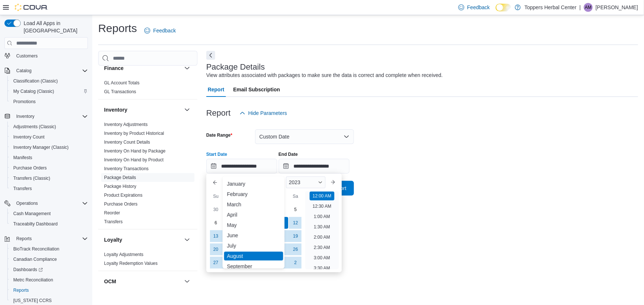  Describe the element at coordinates (41, 147) in the screenshot. I see `span: Inventory Manager (Classic)` at that location.